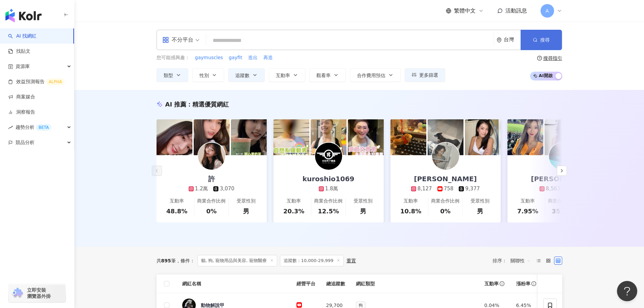  I want to click on div: 排序：, so click(514, 260).